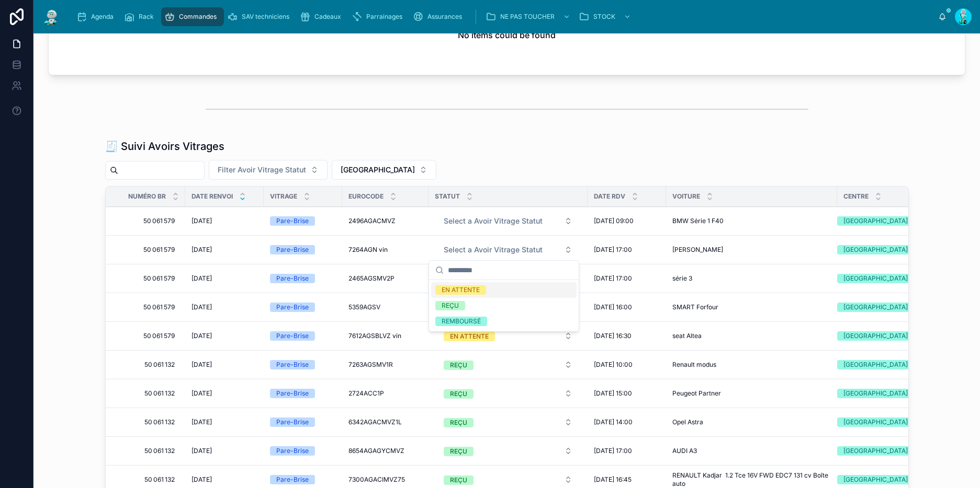  What do you see at coordinates (197, 16) in the screenshot?
I see `span: Commandes` at bounding box center [197, 16].